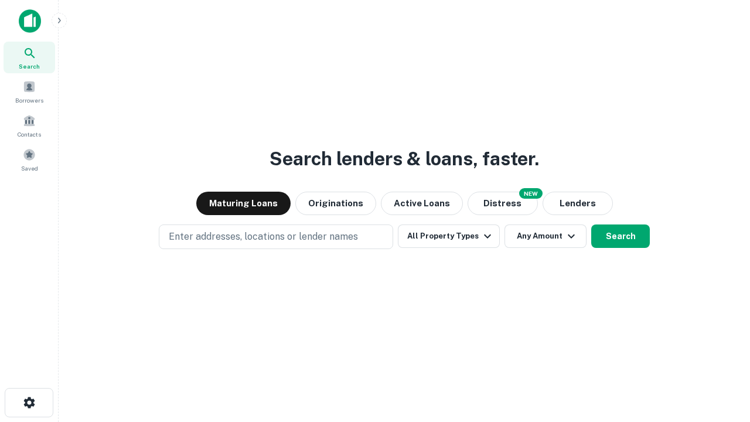 The image size is (750, 422). Describe the element at coordinates (422, 203) in the screenshot. I see `button: Active Loans` at that location.